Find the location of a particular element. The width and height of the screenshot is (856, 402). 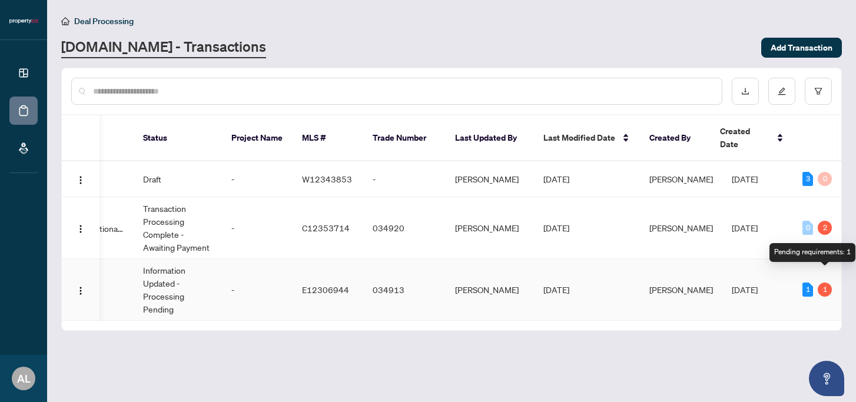

span: E12306944 is located at coordinates (326, 290).